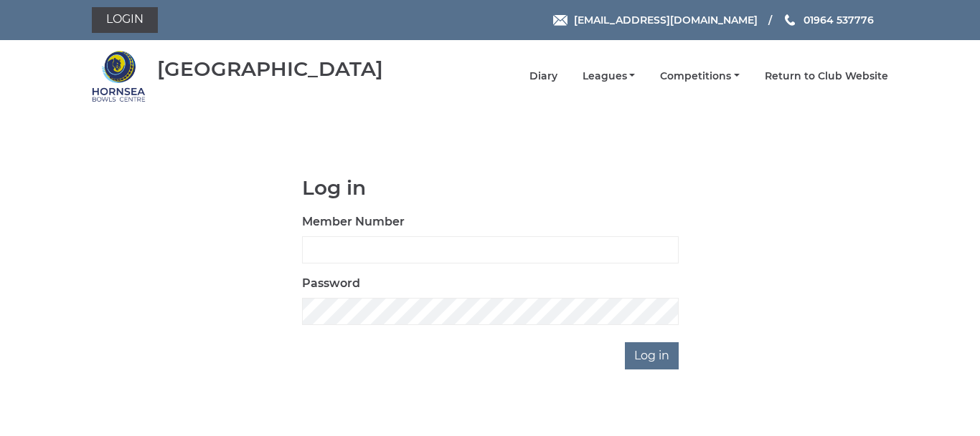 Image resolution: width=980 pixels, height=436 pixels. Describe the element at coordinates (543, 76) in the screenshot. I see `a: Diary` at that location.